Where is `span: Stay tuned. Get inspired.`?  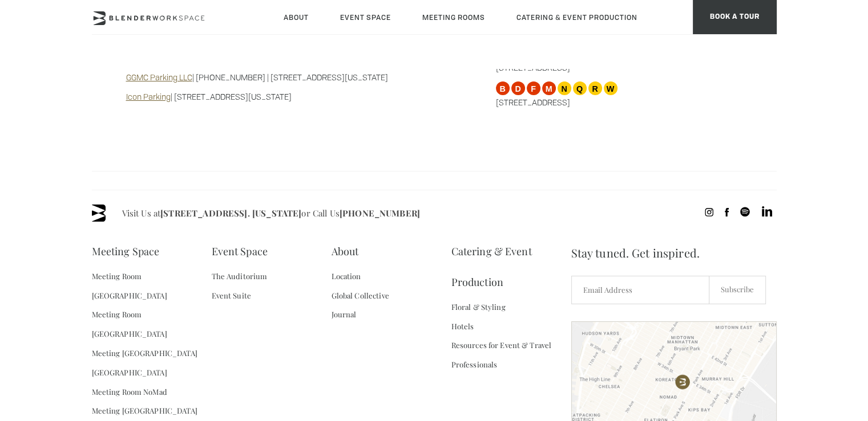
span: Stay tuned. Get inspired. is located at coordinates (674, 253).